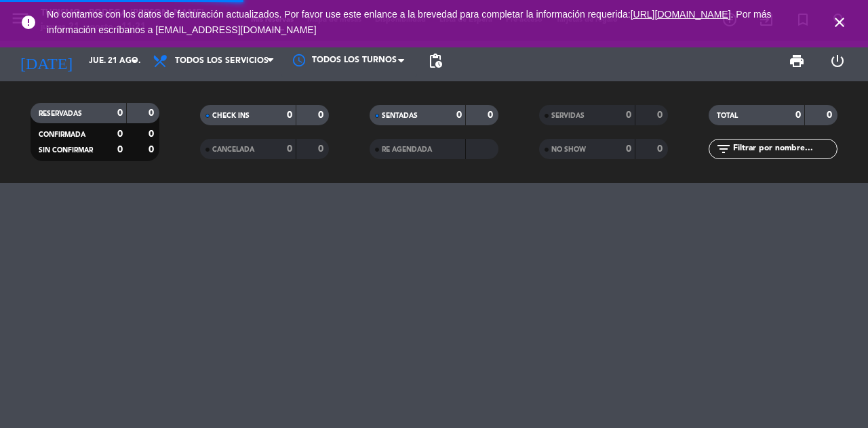 The height and width of the screenshot is (428, 868). I want to click on span: SENTADAS, so click(399, 116).